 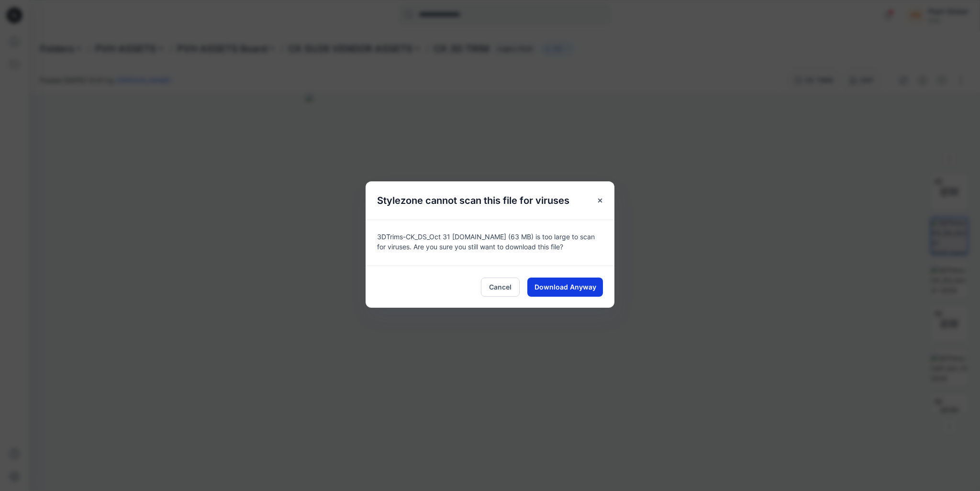 I want to click on button: Close, so click(x=600, y=200).